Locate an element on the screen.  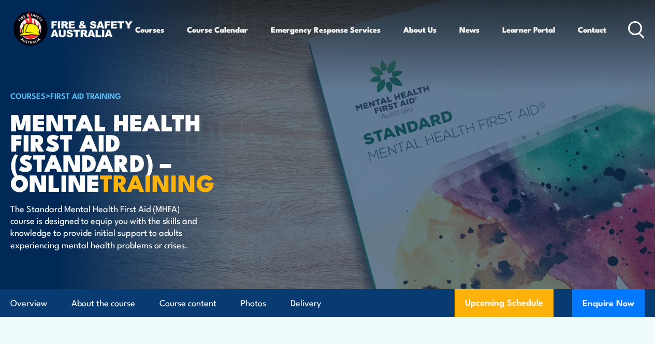
a: News is located at coordinates (469, 30).